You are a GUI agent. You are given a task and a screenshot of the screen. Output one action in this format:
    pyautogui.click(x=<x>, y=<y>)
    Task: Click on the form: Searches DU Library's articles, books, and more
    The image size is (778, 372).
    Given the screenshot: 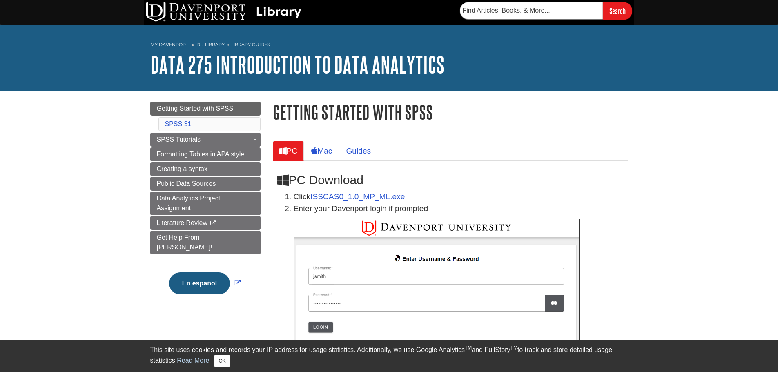 What is the action you would take?
    pyautogui.click(x=546, y=11)
    